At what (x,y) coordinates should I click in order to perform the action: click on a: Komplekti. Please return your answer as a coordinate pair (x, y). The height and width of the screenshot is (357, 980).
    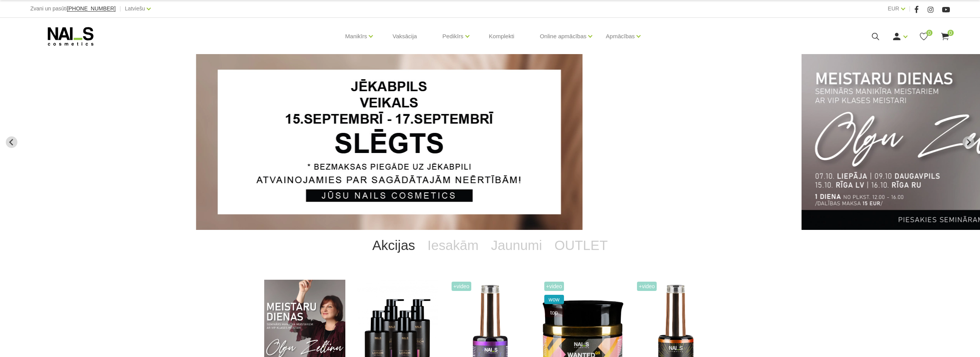
    Looking at the image, I should click on (502, 36).